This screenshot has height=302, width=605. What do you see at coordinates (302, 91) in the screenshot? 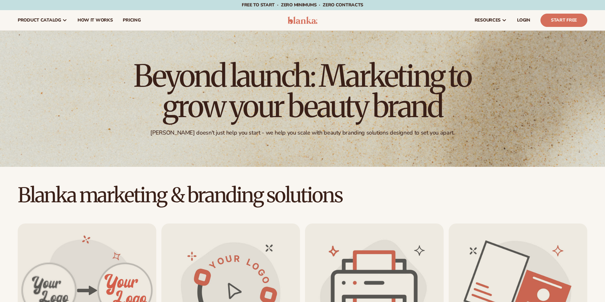
I see `h1: Beyond launch: Marketing to grow your beauty brand` at bounding box center [302, 91].